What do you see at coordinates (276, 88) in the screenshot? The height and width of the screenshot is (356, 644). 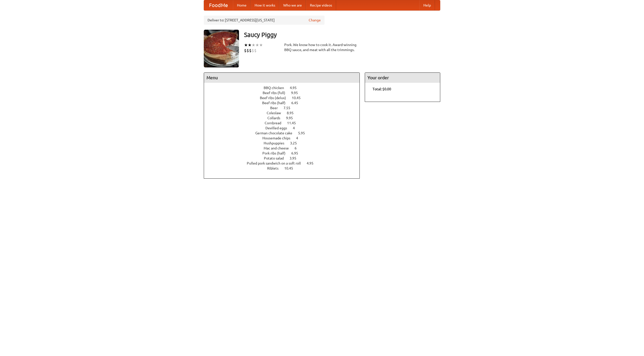 I see `span: BBQ chicken` at bounding box center [276, 88].